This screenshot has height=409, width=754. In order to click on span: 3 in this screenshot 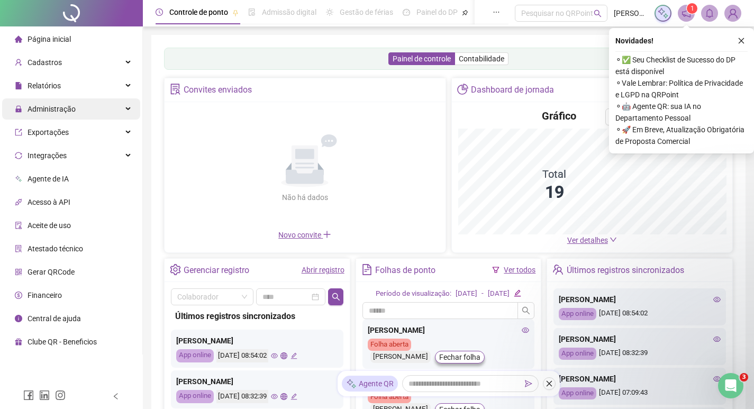, I will do `click(744, 377)`.